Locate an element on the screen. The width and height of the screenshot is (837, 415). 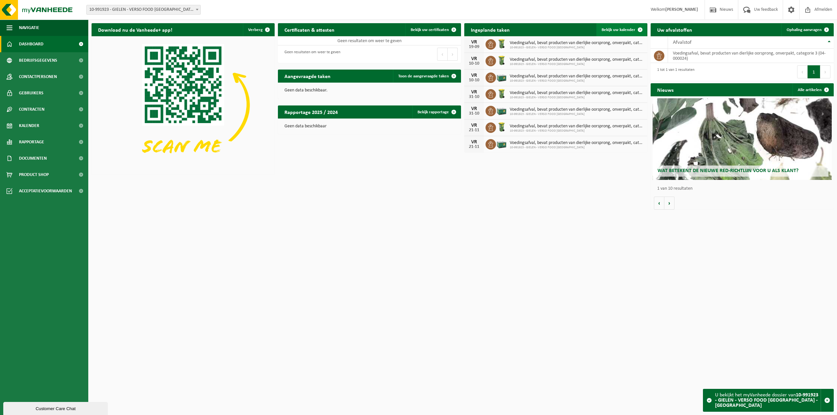
a: Ophaling aanvragen is located at coordinates (807, 30).